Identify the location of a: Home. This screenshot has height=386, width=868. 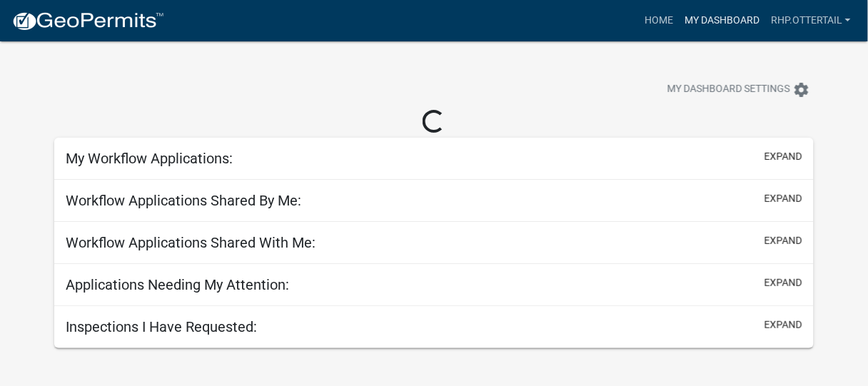
(659, 21).